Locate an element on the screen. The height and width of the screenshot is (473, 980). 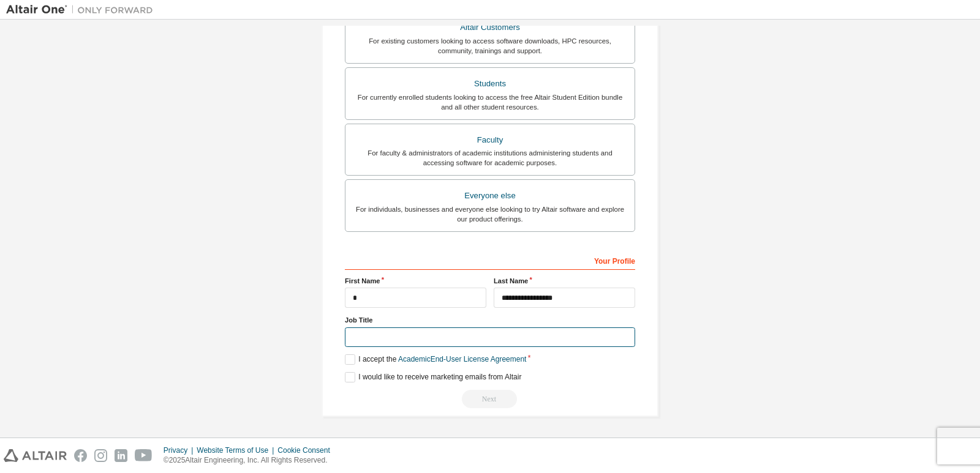
div: For individuals, businesses and everyone else looking to try Altair software and explore our prod... is located at coordinates (490, 214).